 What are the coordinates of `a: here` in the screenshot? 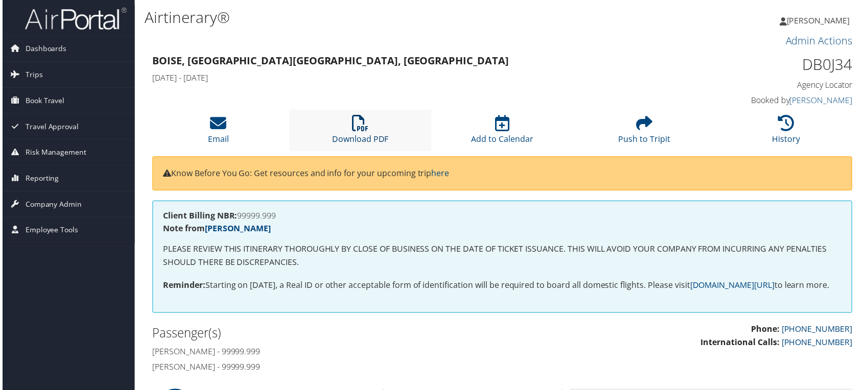 It's located at (440, 174).